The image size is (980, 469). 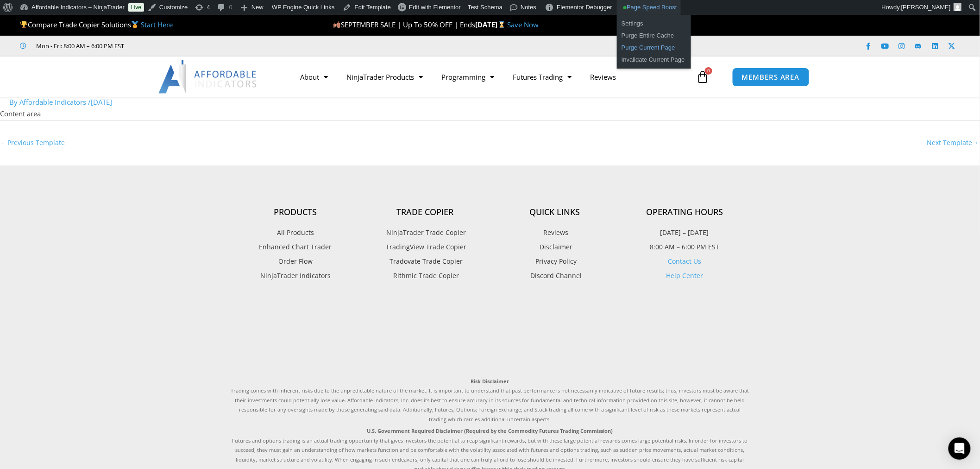 I want to click on a: Tradovate Trade Copier, so click(x=425, y=262).